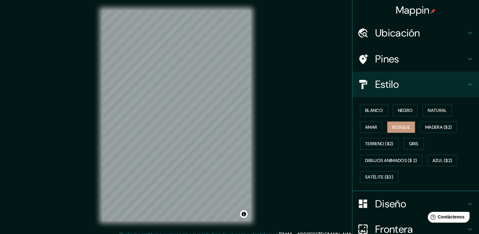  Describe the element at coordinates (442, 160) in the screenshot. I see `button: Azul ($2)` at that location.